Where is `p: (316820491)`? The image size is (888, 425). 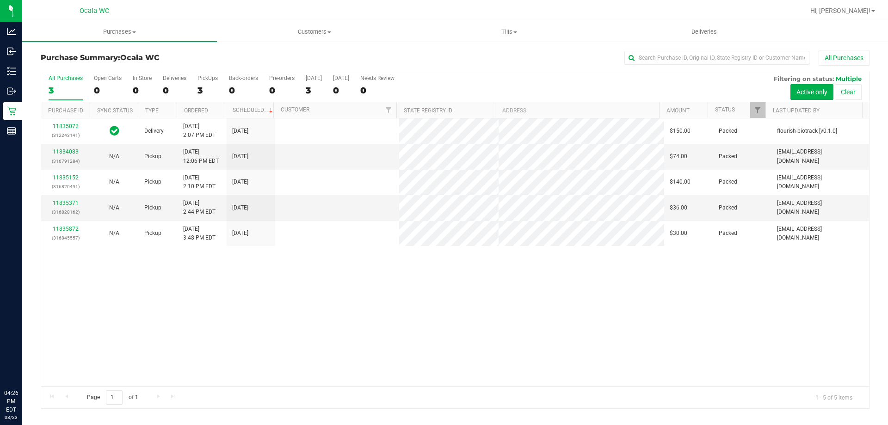
p: (316820491) is located at coordinates (65, 186).